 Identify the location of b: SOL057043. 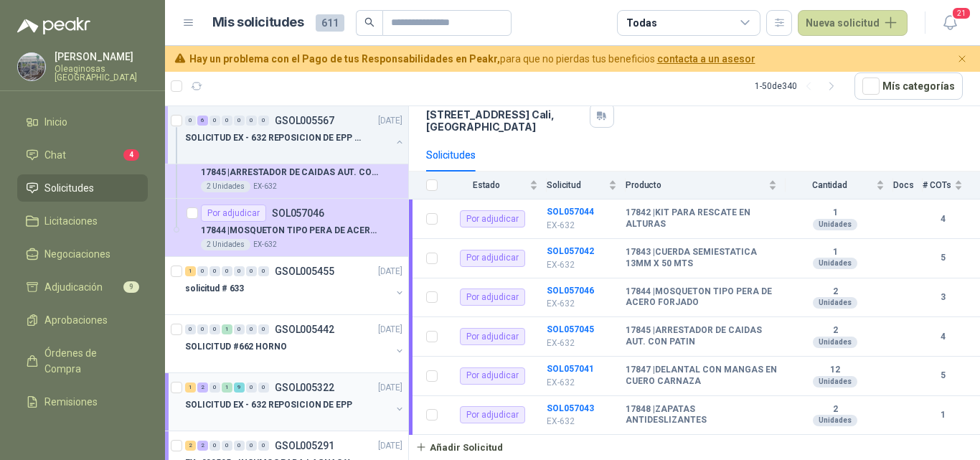
(570, 408).